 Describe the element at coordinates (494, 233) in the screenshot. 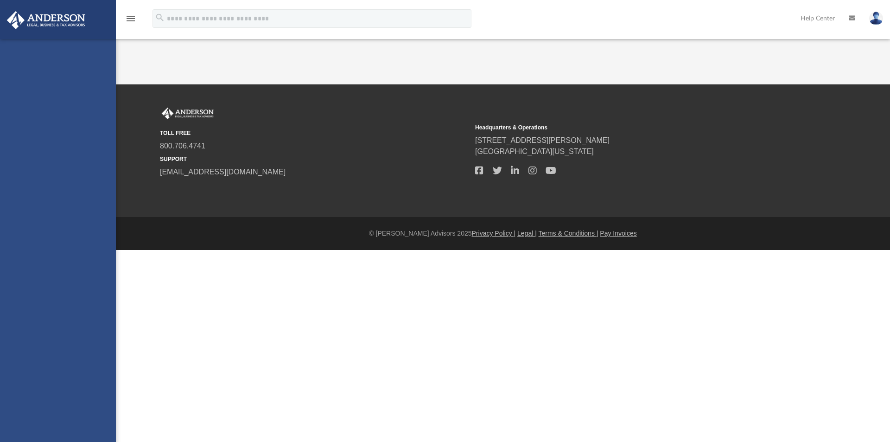

I see `a: Privacy Policy |` at that location.